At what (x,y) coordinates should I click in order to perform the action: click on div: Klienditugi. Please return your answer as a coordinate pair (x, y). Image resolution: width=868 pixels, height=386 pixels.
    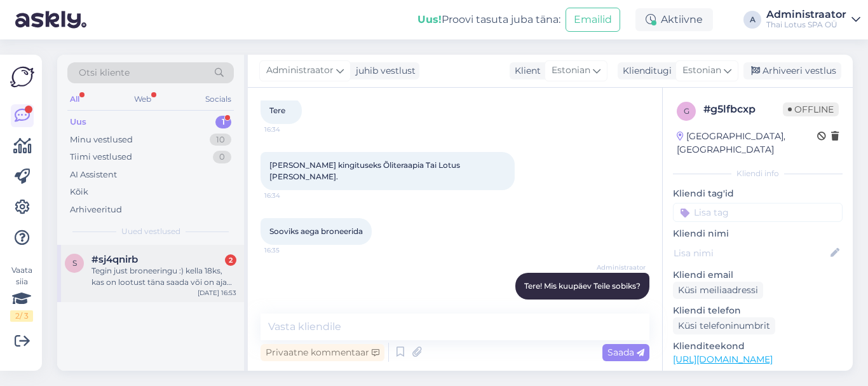
    Looking at the image, I should click on (644, 71).